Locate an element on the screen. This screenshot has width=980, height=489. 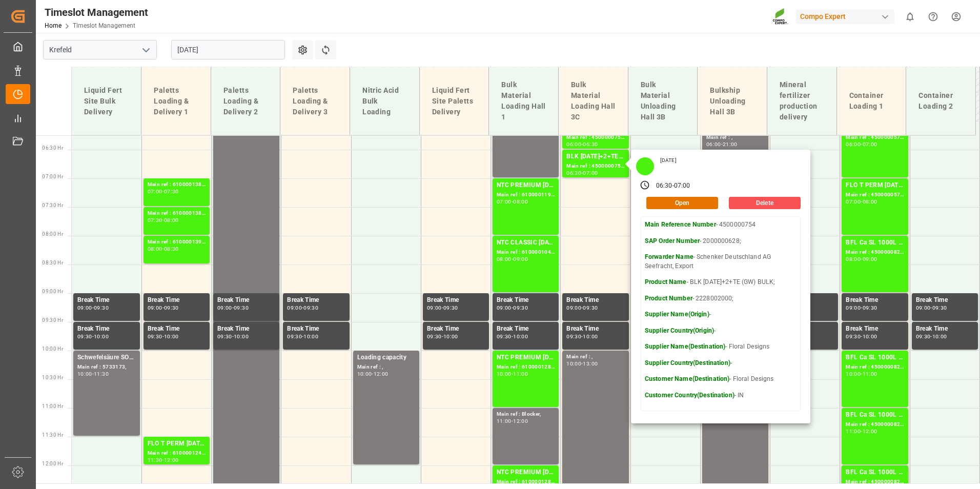
div: Main ref : 6100001283, 2000001116; is located at coordinates (525, 367).